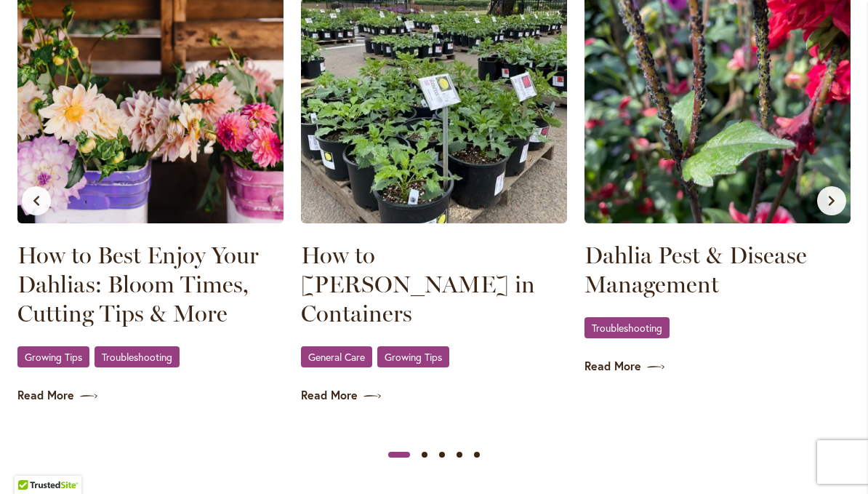  What do you see at coordinates (337, 357) in the screenshot?
I see `a: General Care` at bounding box center [337, 357].